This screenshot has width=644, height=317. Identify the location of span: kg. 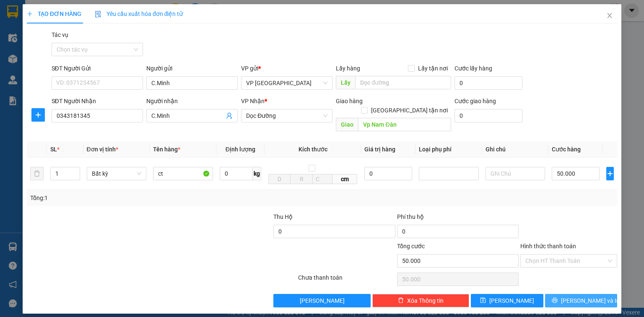
(257, 174).